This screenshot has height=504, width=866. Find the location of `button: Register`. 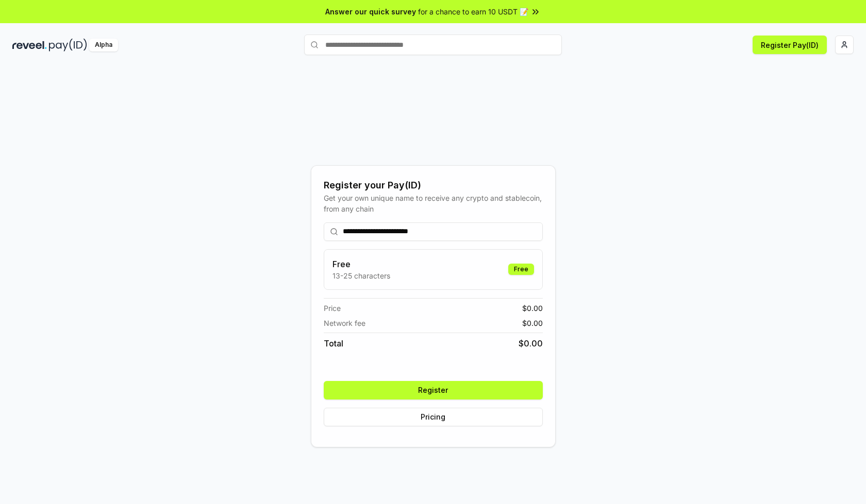

button: Register is located at coordinates (433, 390).